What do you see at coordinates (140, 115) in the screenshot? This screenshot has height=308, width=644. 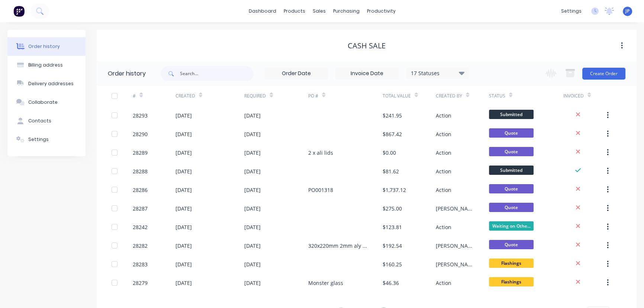 I see `div: 28293` at bounding box center [140, 115].